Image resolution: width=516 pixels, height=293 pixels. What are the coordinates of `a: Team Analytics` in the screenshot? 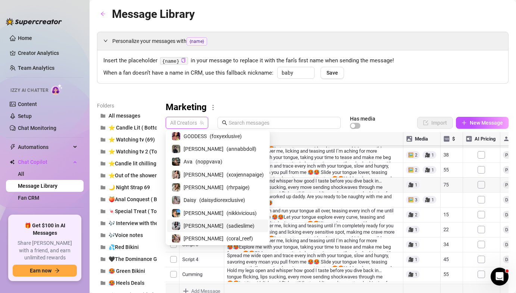 It's located at (36, 68).